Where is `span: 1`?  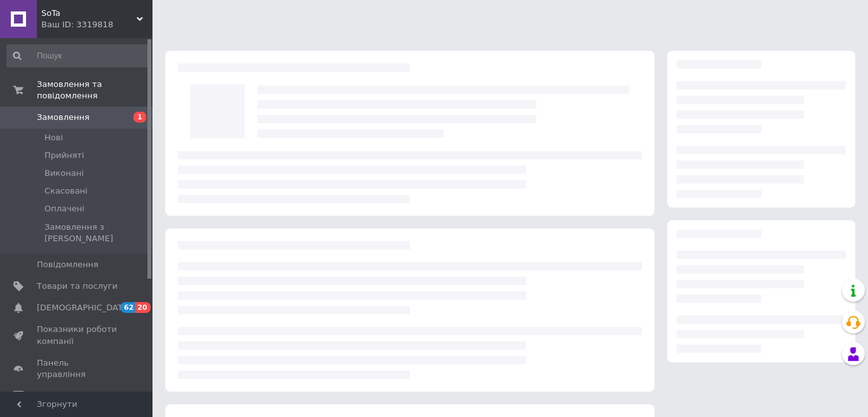 span: 1 is located at coordinates (140, 117).